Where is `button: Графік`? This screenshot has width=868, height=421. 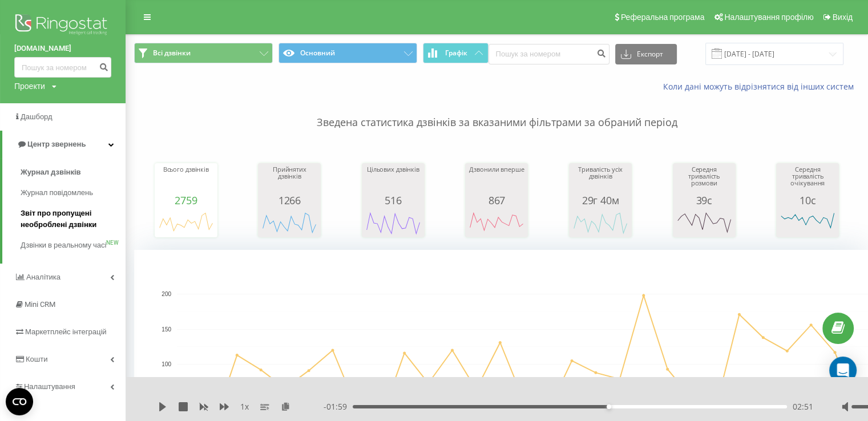
button: Графік is located at coordinates (455, 53).